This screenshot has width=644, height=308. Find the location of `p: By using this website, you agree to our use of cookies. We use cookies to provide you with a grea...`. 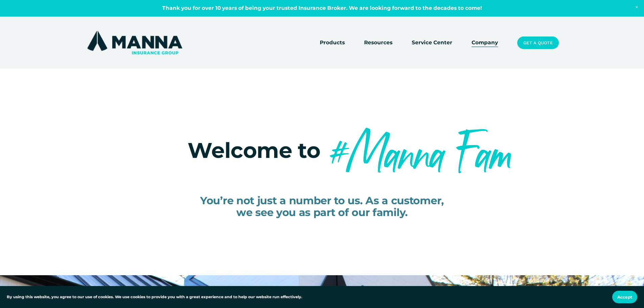

p: By using this website, you agree to our use of cookies. We use cookies to provide you with a grea... is located at coordinates (155, 297).